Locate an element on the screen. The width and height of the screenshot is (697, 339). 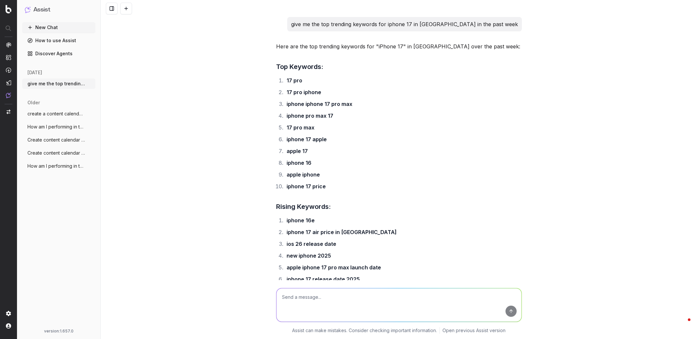
strong: iphone 17 release date 2025 is located at coordinates (323, 279).